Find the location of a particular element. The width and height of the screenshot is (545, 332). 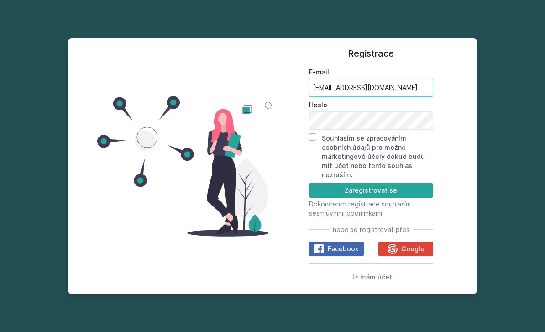

a: smluvními podmínkami is located at coordinates (349, 213).